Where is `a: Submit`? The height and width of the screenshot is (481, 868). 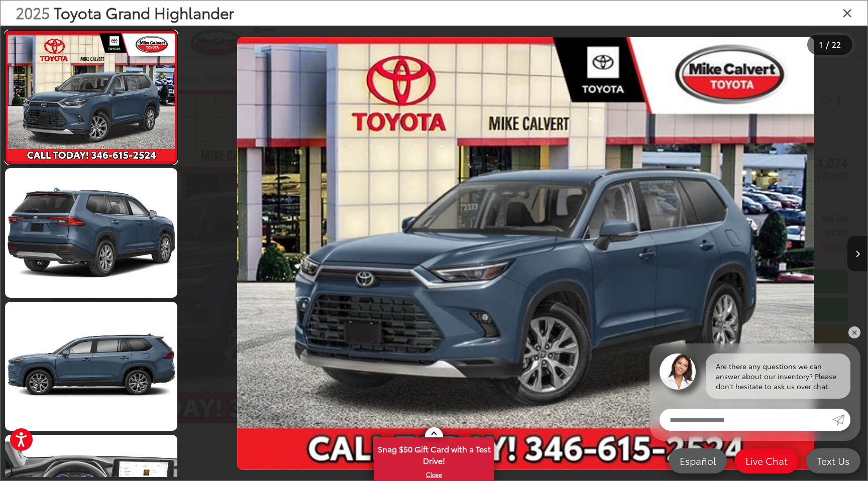 a: Submit is located at coordinates (841, 419).